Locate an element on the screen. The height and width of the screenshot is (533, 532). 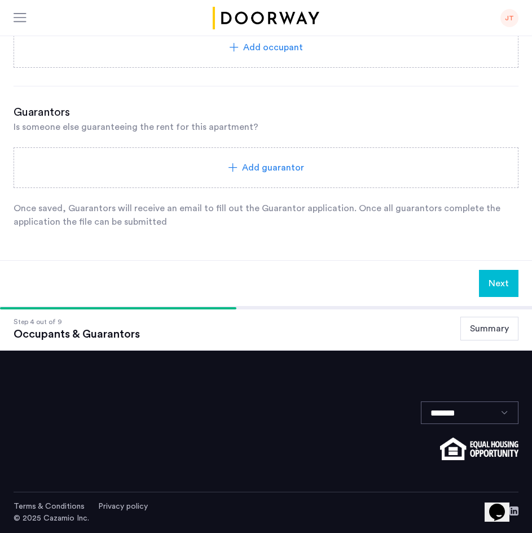
div: Step 4 out of 9 is located at coordinates (77, 322).